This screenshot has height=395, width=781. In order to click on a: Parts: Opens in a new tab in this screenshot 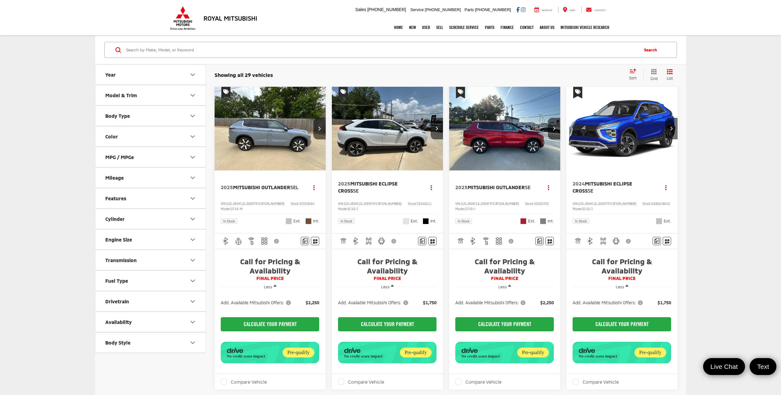, I will do `click(489, 27)`.